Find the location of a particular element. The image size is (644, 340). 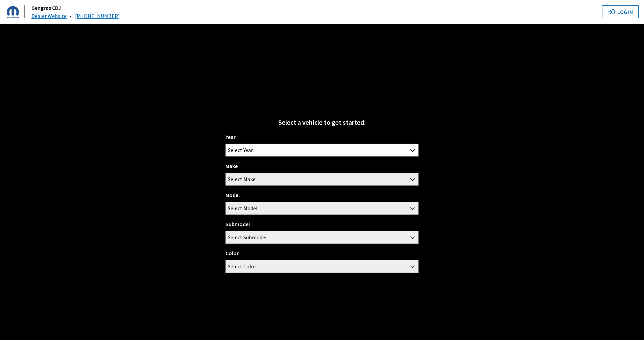

a: Dealer Website is located at coordinates (49, 16).